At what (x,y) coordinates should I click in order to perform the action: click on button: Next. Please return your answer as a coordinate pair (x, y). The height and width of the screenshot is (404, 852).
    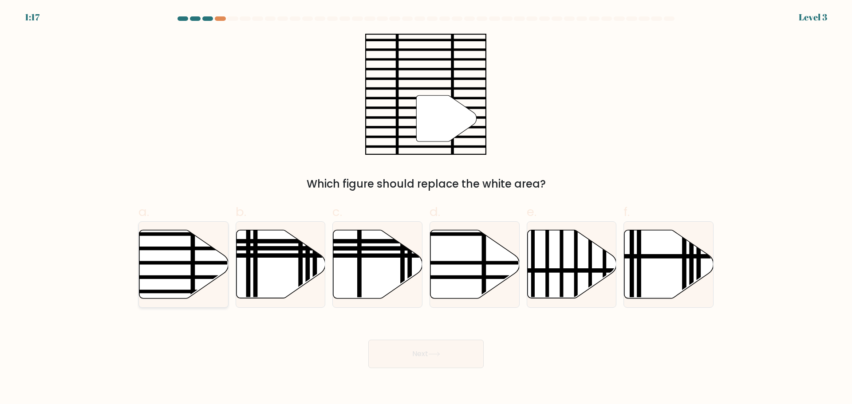
    Looking at the image, I should click on (426, 354).